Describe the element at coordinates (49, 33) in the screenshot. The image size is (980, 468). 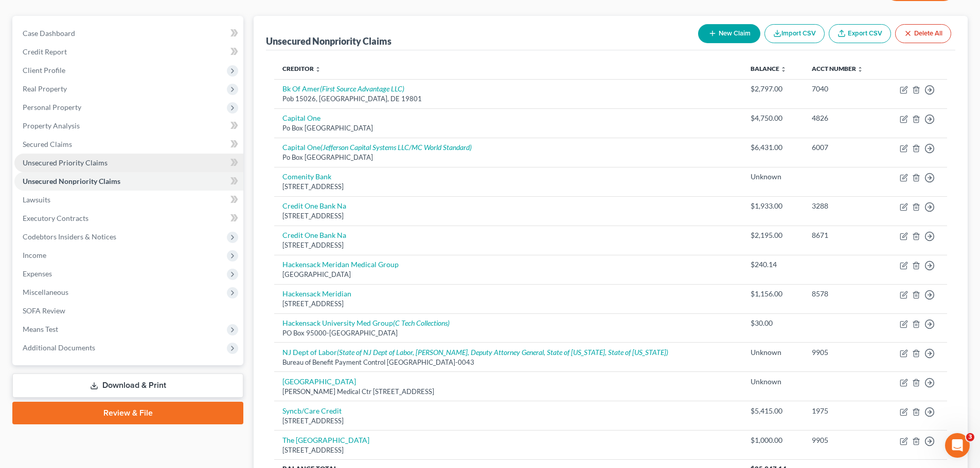
I see `span: Case Dashboard` at that location.